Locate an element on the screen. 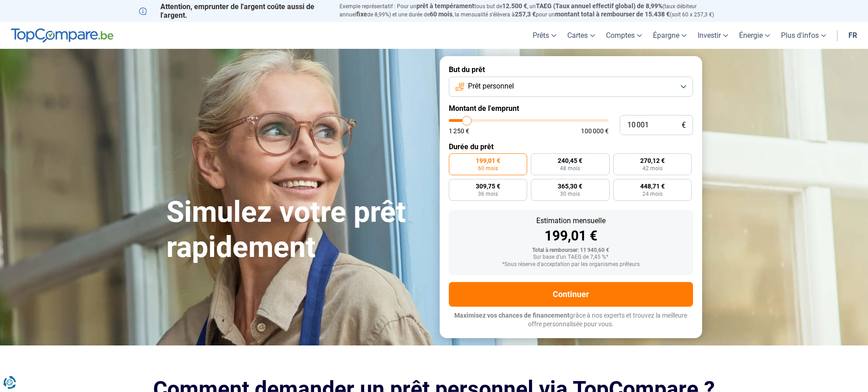 This screenshot has height=392, width=868. span: fixe is located at coordinates (362, 14).